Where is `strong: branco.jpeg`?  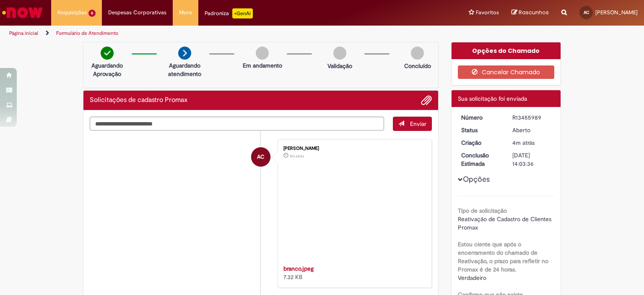 strong: branco.jpeg is located at coordinates (298, 268).